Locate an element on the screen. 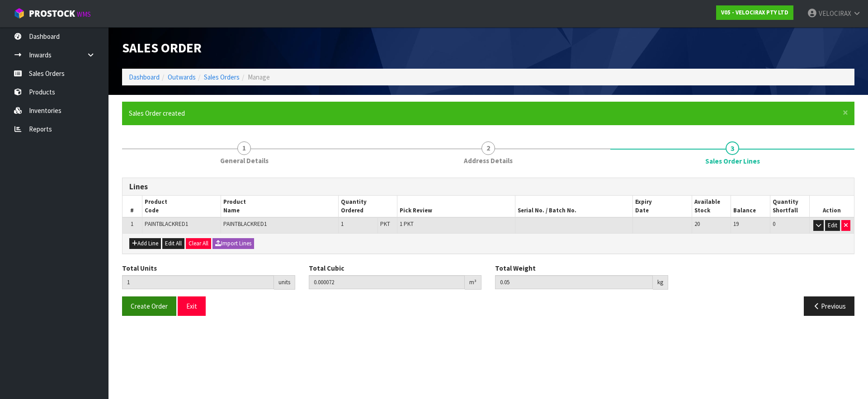 The image size is (868, 399). span: 1 PKT is located at coordinates (406, 224).